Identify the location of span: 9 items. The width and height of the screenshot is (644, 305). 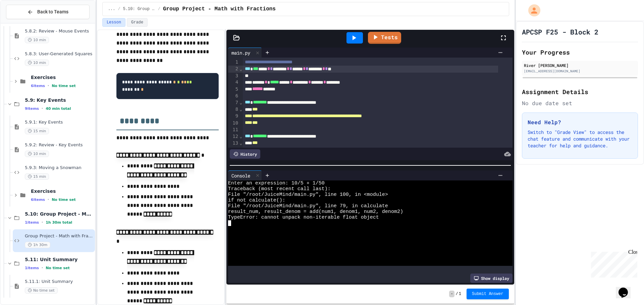
(32, 109).